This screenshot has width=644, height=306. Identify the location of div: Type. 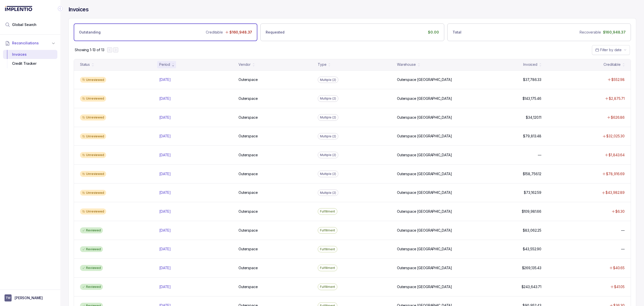
(322, 64).